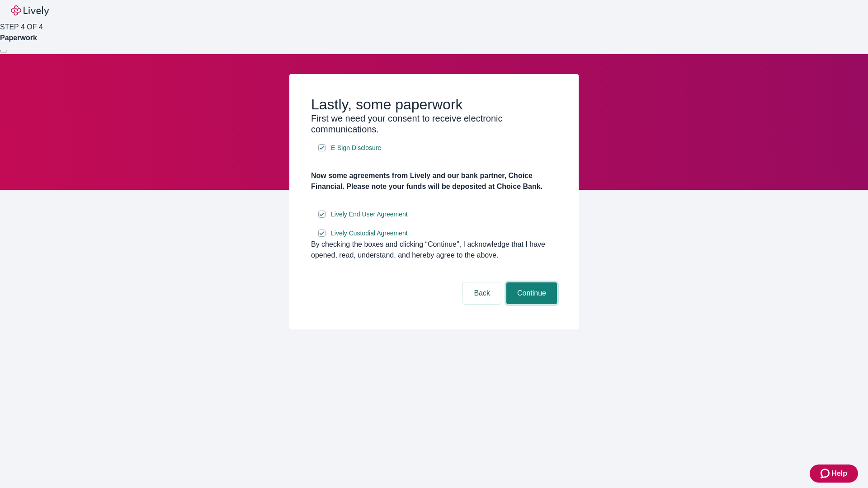 Image resolution: width=868 pixels, height=488 pixels. Describe the element at coordinates (434, 250) in the screenshot. I see `div: By checking the boxes and clicking “Continue", I acknowledge that I have opened, read, understand...` at that location.